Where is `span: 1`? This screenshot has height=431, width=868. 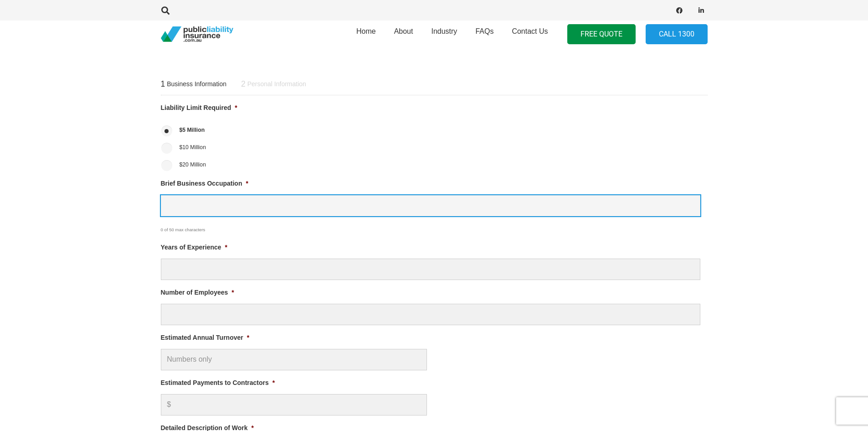 span: 1 is located at coordinates (163, 84).